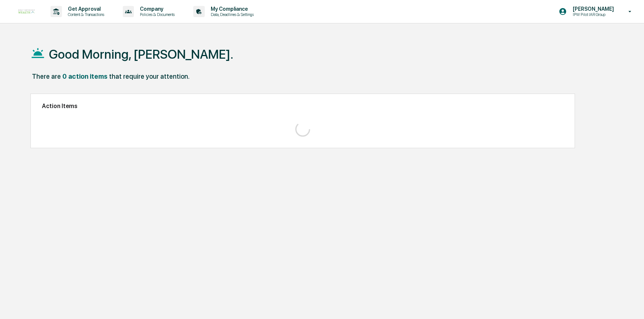  I want to click on div: There are, so click(46, 76).